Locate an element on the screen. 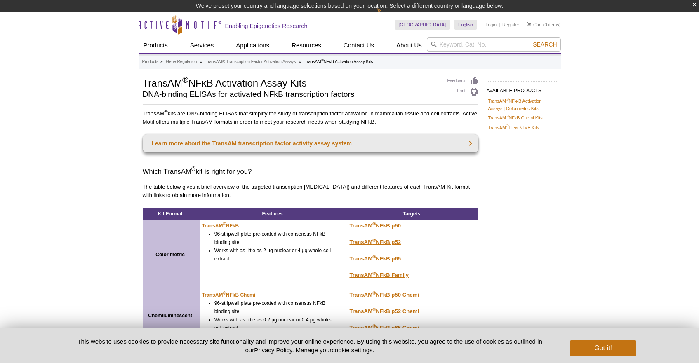 Image resolution: width=699 pixels, height=363 pixels. img: Your Cart is located at coordinates (529, 24).